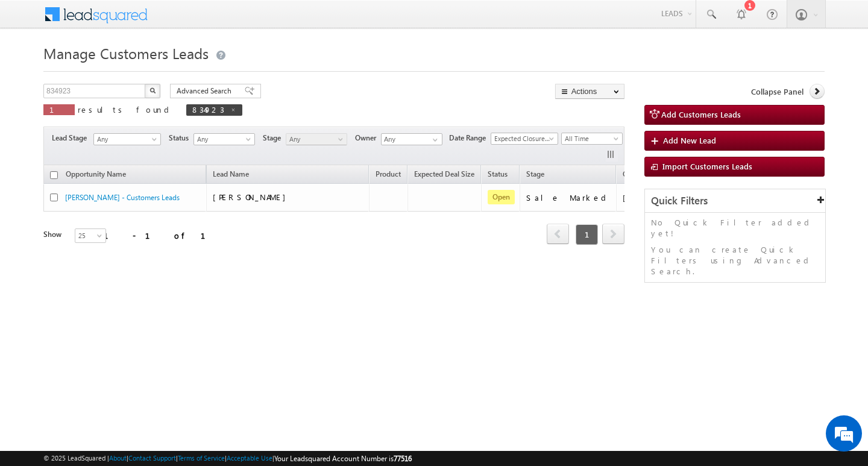 The image size is (868, 466). I want to click on span: Date Range, so click(470, 138).